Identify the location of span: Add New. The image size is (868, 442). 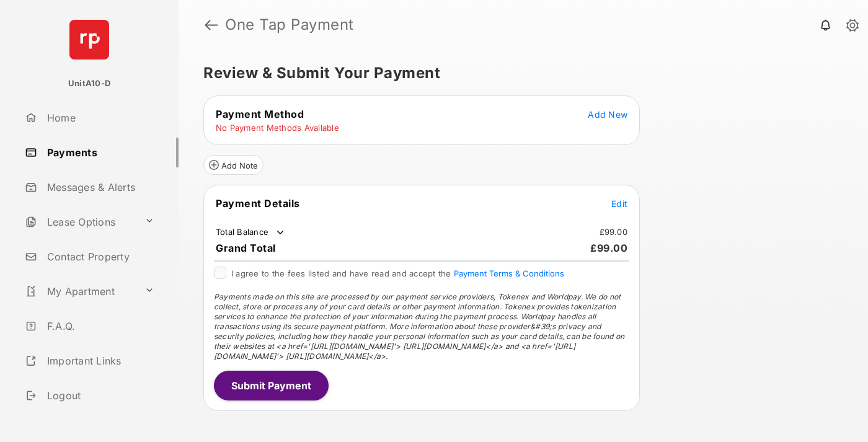
(608, 114).